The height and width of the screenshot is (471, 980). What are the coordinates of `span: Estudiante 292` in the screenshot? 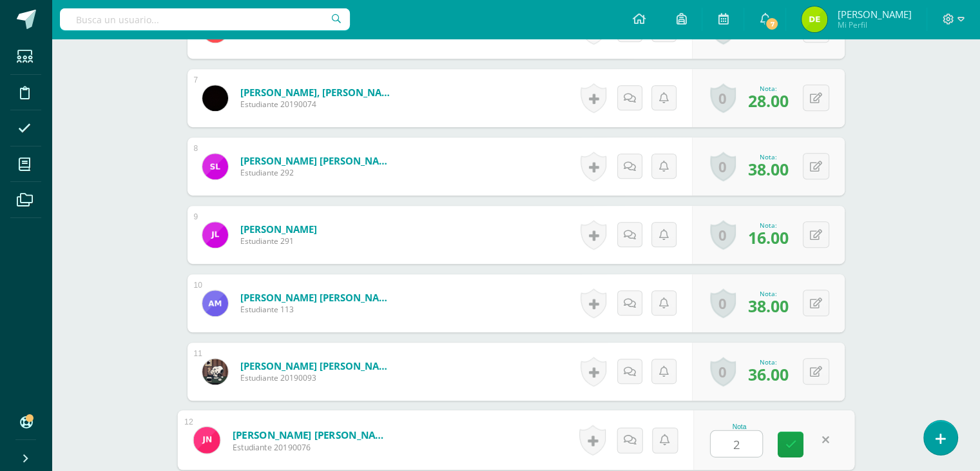 It's located at (318, 172).